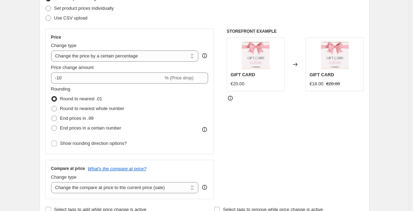 The width and height of the screenshot is (413, 211). I want to click on span: Show rounding direction options?, so click(94, 143).